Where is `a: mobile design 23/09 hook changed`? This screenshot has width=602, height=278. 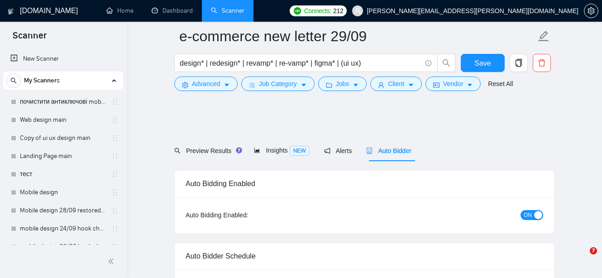 a: mobile design 23/09 hook changed is located at coordinates (63, 247).